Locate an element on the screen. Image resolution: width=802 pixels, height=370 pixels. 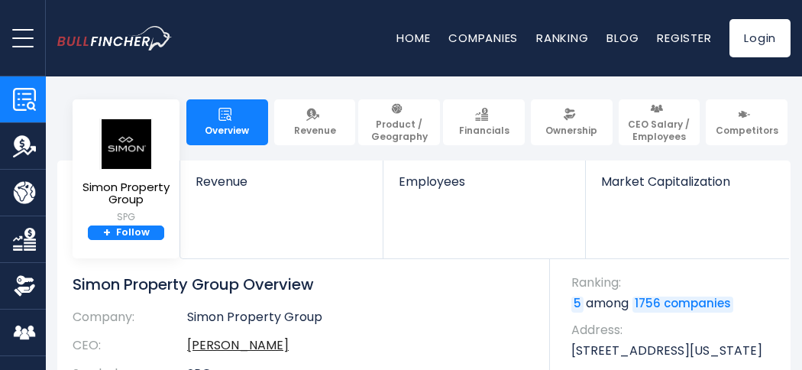
p: among is located at coordinates (673, 303).